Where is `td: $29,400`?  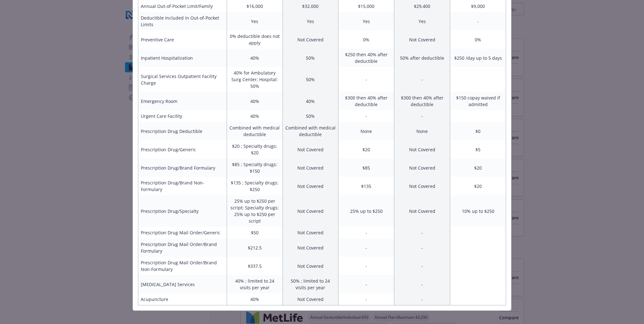 td: $29,400 is located at coordinates (422, 6).